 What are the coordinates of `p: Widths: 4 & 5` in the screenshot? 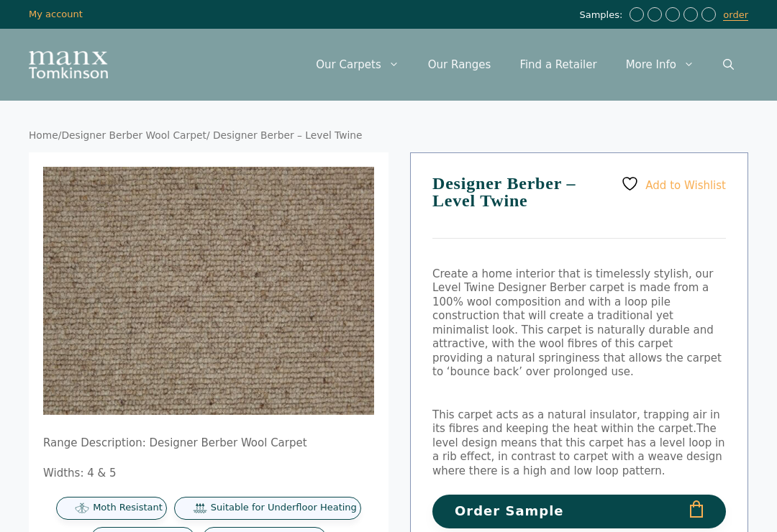 It's located at (209, 474).